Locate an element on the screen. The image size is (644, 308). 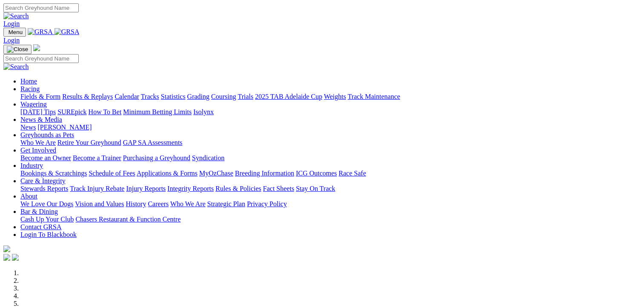
a: Become an Owner is located at coordinates (46, 158).